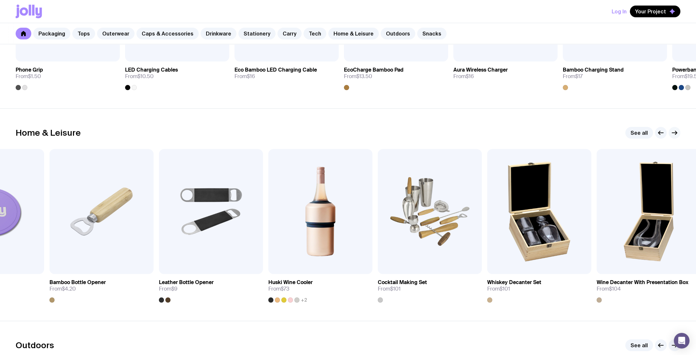 This screenshot has height=355, width=696. Describe the element at coordinates (186, 283) in the screenshot. I see `h3: Leather Bottle Opener` at that location.